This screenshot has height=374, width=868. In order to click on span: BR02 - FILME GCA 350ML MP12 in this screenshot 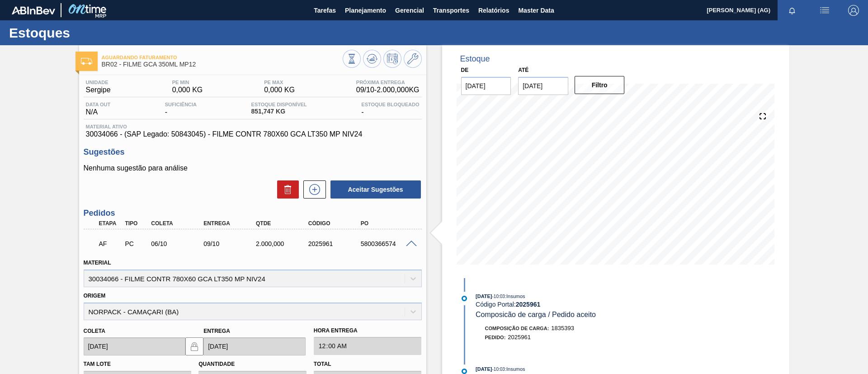, I will do `click(222, 64)`.